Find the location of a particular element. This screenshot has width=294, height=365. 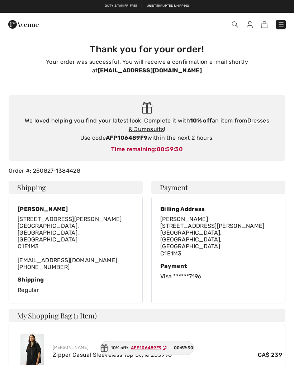

img: My Info is located at coordinates (250, 25).